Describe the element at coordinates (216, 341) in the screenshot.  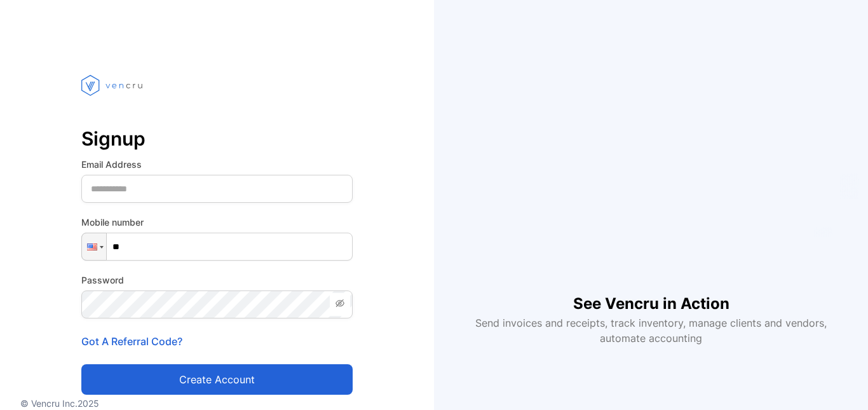
I see `p: Got A Referral Code?` at that location.